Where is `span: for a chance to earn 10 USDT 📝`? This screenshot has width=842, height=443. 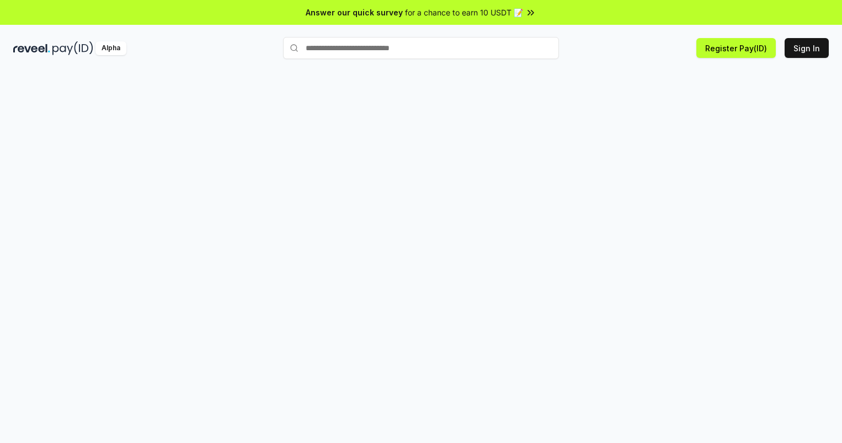 span: for a chance to earn 10 USDT 📝 is located at coordinates (464, 12).